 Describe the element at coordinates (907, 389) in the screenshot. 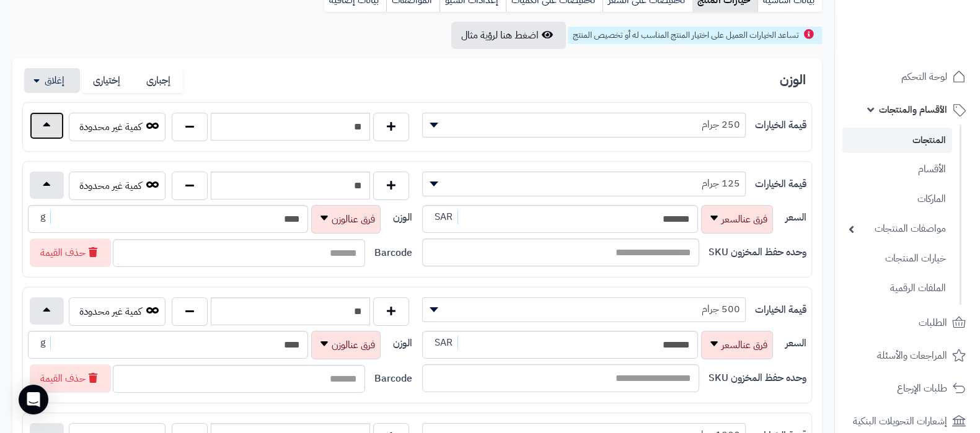

I see `a: طلبات الإرجاع` at that location.